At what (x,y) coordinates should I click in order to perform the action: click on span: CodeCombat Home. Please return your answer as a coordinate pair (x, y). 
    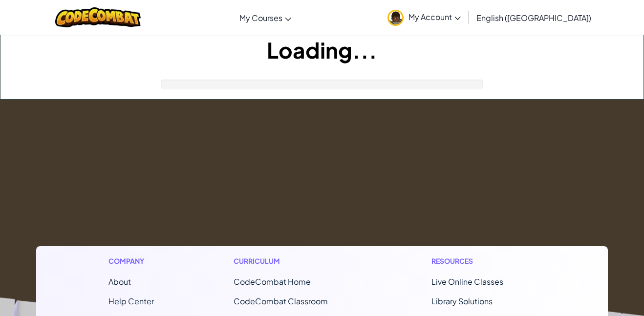
    Looking at the image, I should click on (272, 282).